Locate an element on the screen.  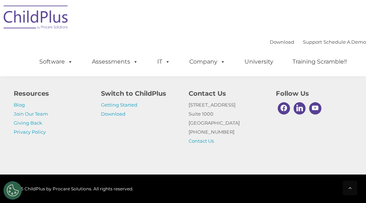
a: IT is located at coordinates (164, 62).